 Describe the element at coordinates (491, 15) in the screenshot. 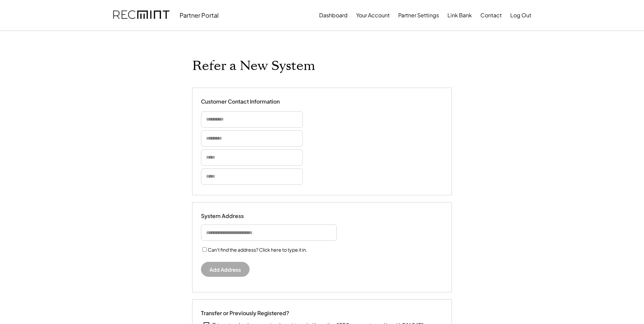

I see `button: Contact` at that location.